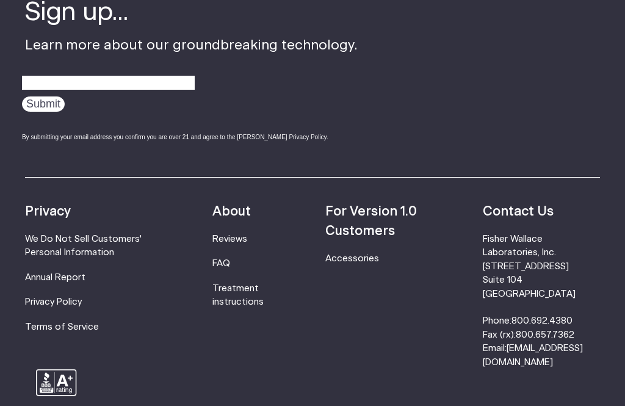 Image resolution: width=625 pixels, height=406 pixels. I want to click on a: Reviews, so click(230, 239).